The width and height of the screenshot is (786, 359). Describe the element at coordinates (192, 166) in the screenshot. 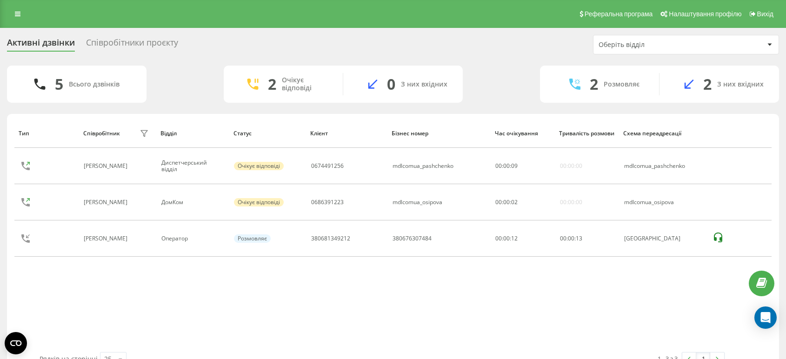

I see `div: Диспетчерський відділ` at that location.